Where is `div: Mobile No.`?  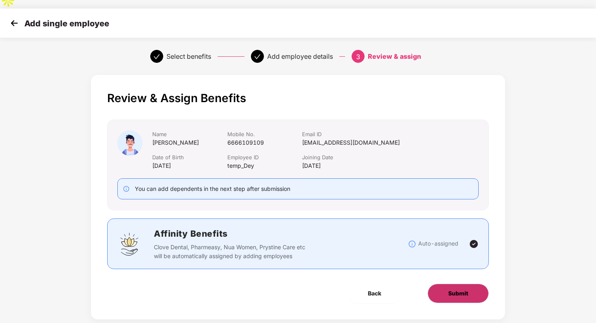
div: Mobile No. is located at coordinates (265, 134).